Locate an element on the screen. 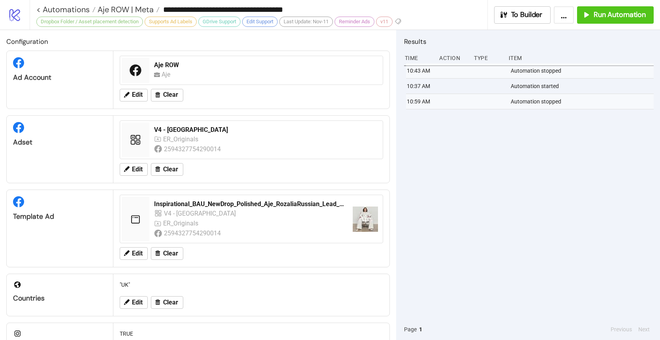 The height and width of the screenshot is (340, 660). button: 1 is located at coordinates (421, 329).